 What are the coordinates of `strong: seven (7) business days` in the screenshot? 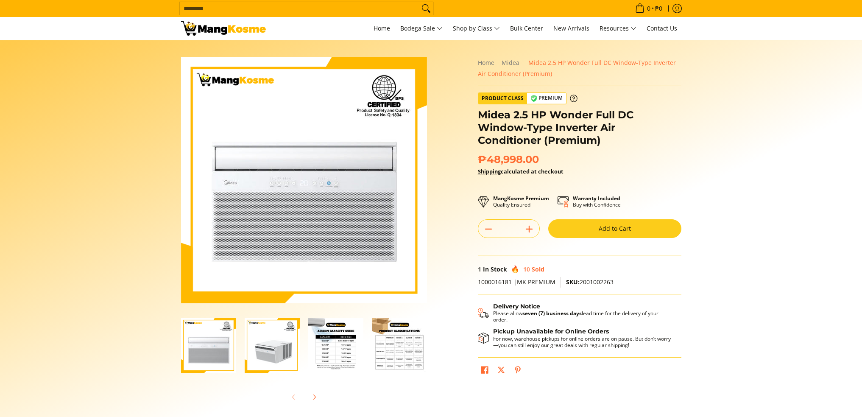 It's located at (552, 313).